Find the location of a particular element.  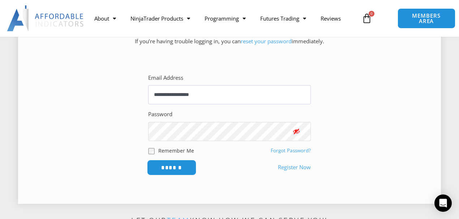

label: Remember Me is located at coordinates (176, 151).